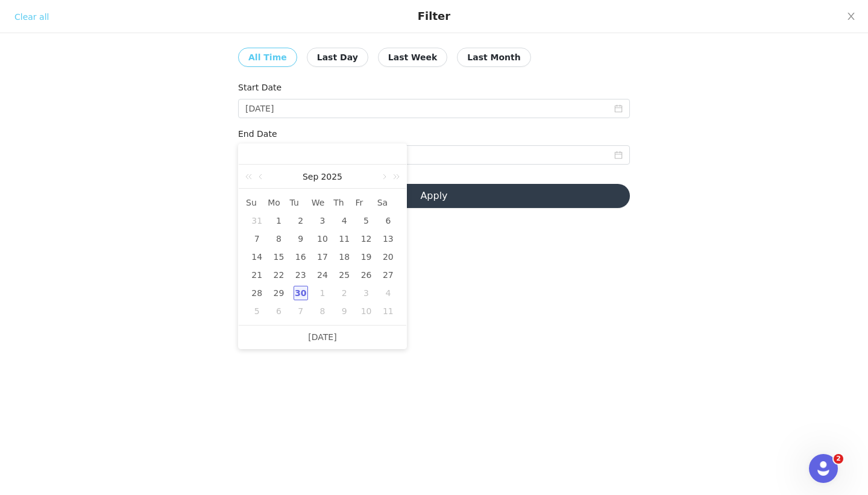 The width and height of the screenshot is (868, 495). Describe the element at coordinates (323, 203) in the screenshot. I see `th: Wed` at that location.